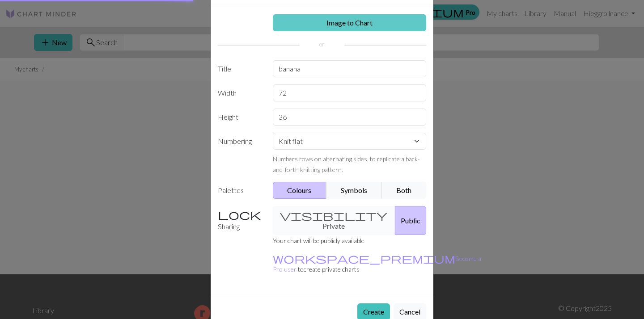 The image size is (644, 319). Describe the element at coordinates (240, 93) in the screenshot. I see `label: Width` at that location.